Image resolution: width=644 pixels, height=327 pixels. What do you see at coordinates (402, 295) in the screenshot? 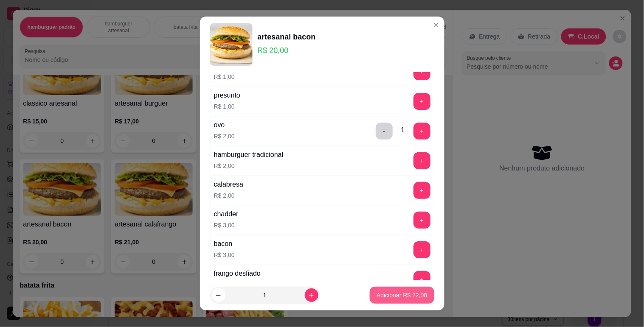
I see `button: Adicionar R$ 22,00` at bounding box center [402, 295].